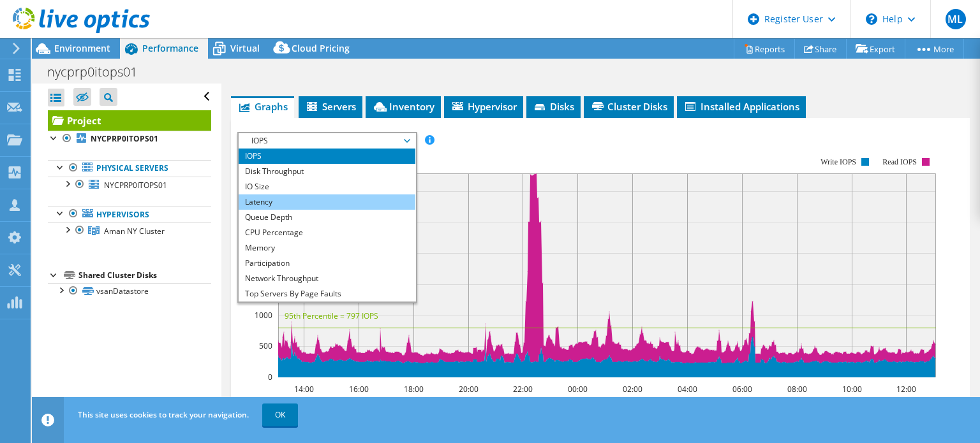 The width and height of the screenshot is (980, 443). What do you see at coordinates (99, 72) in the screenshot?
I see `h1: nycprp0itops01` at bounding box center [99, 72].